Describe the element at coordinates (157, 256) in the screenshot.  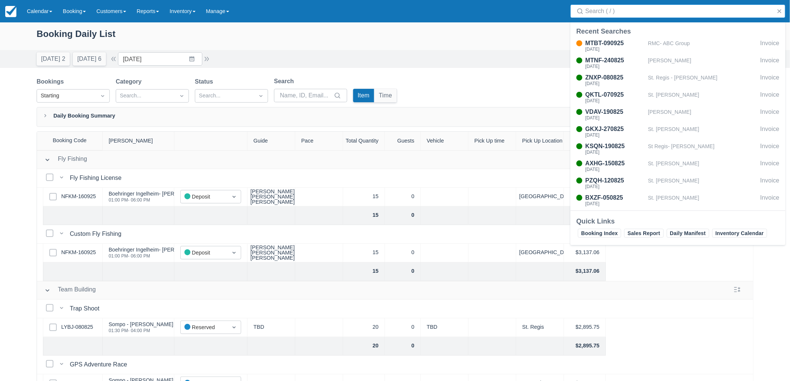
I see `div: 01:00 PM - 06:00 PM` at that location.